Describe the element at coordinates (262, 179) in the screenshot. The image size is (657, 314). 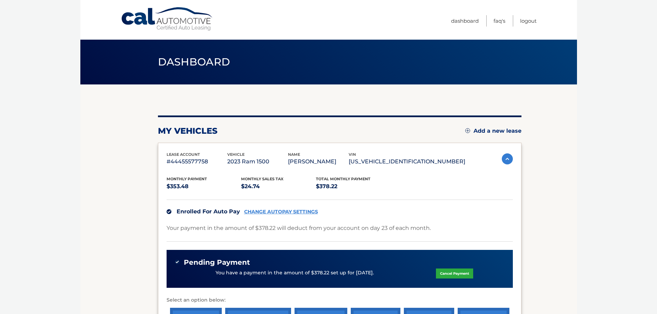
I see `span: Monthly sales Tax` at that location.